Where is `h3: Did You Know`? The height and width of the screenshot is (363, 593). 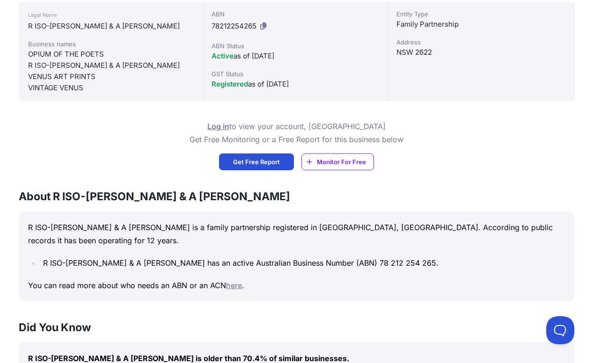
h3: Did You Know is located at coordinates (296, 328).